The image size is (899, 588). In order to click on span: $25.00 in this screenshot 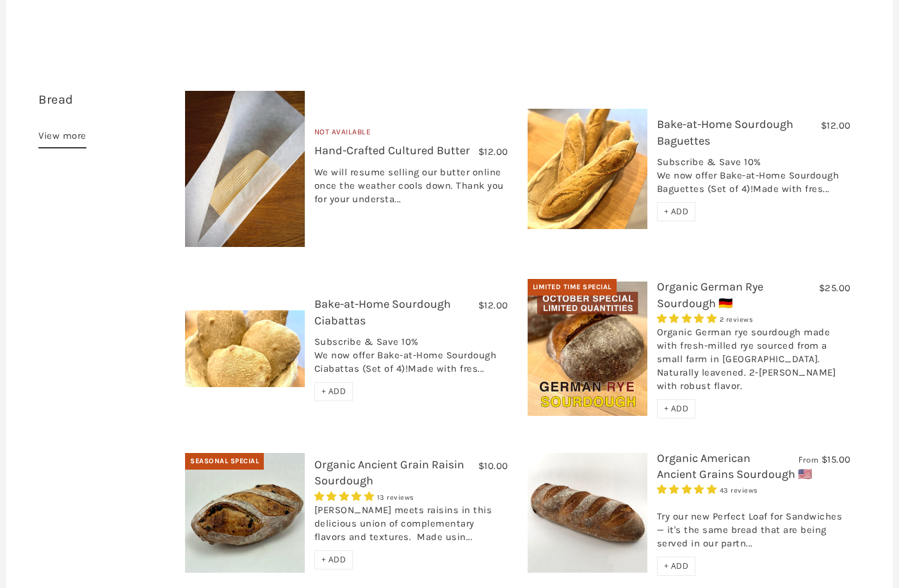, I will do `click(834, 288)`.